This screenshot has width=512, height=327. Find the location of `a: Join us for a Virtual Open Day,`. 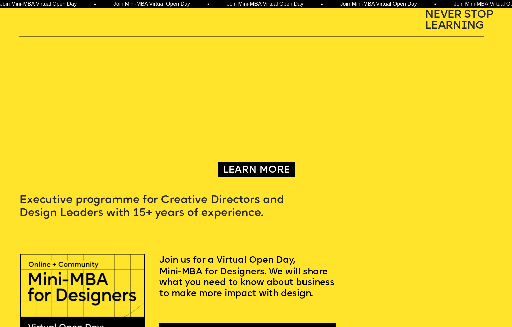

a: Join us for a Virtual Open Day, is located at coordinates (248, 261).